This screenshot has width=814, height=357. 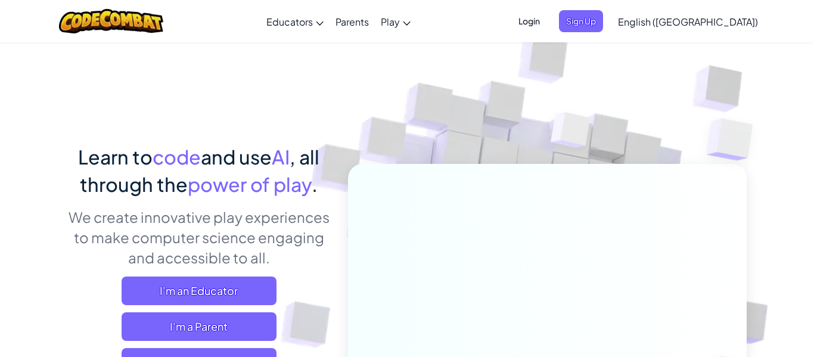 What do you see at coordinates (111, 21) in the screenshot?
I see `img: CodeCombat logo` at bounding box center [111, 21].